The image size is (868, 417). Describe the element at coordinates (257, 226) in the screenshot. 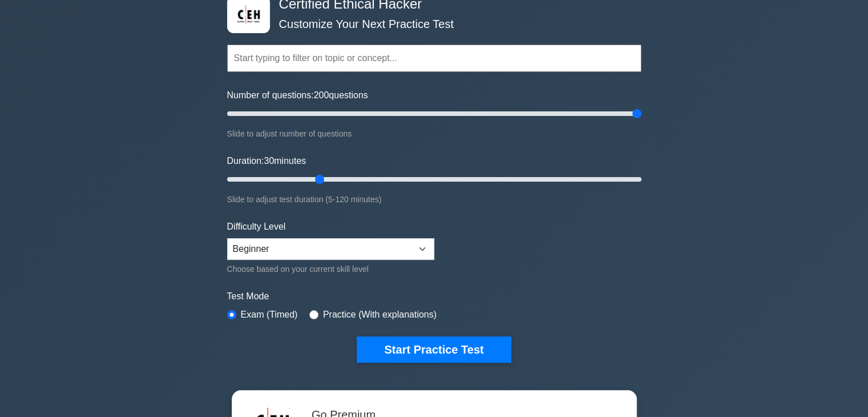

I see `label: Difficulty Level` at that location.